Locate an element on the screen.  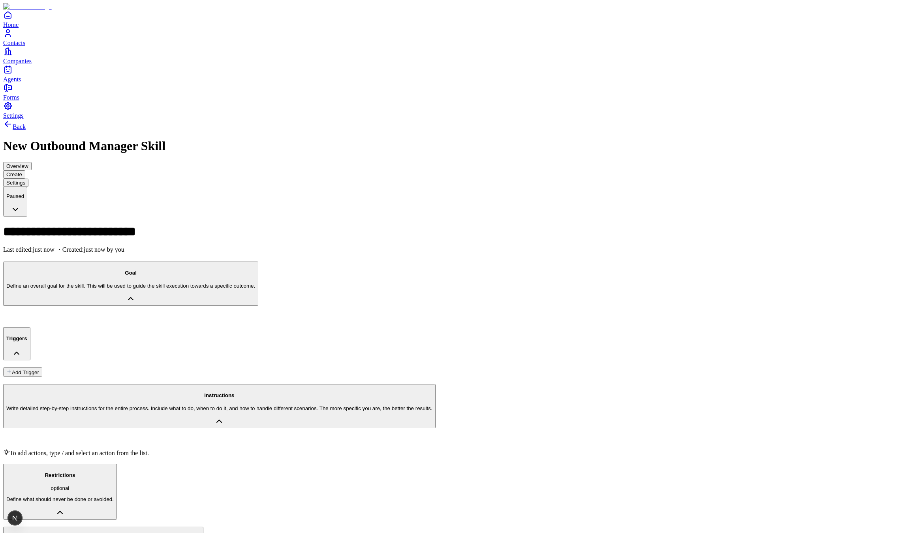
a: Settings is located at coordinates (459, 110).